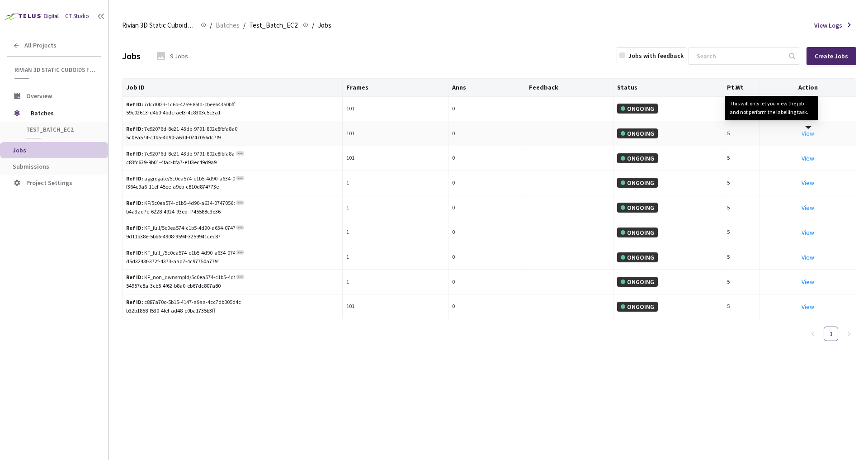 Image resolution: width=868 pixels, height=460 pixels. Describe the element at coordinates (232, 212) in the screenshot. I see `div: b4a3ad7c-6228-4924-93ed-f745588c3e36` at that location.